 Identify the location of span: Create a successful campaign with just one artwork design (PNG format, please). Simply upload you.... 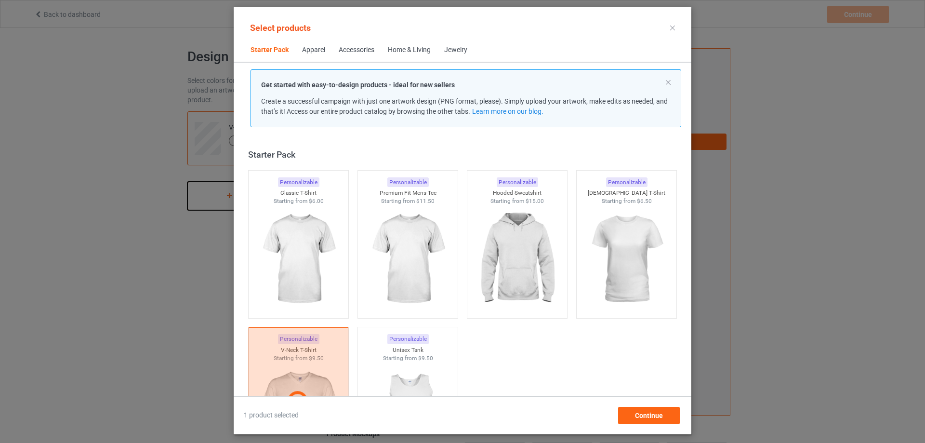
(464, 106).